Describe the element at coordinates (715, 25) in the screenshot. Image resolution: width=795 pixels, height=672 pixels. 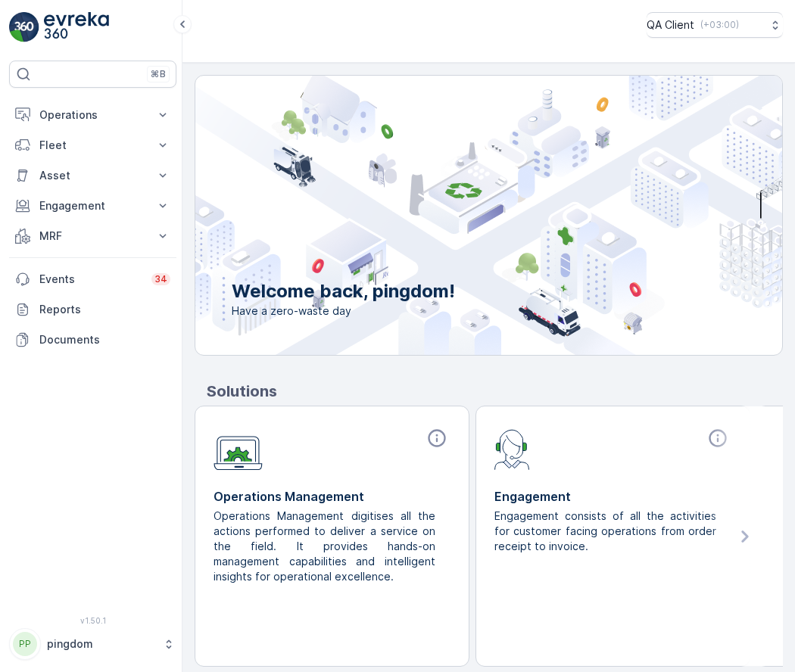
I see `button: QA Client(+03:00)` at that location.